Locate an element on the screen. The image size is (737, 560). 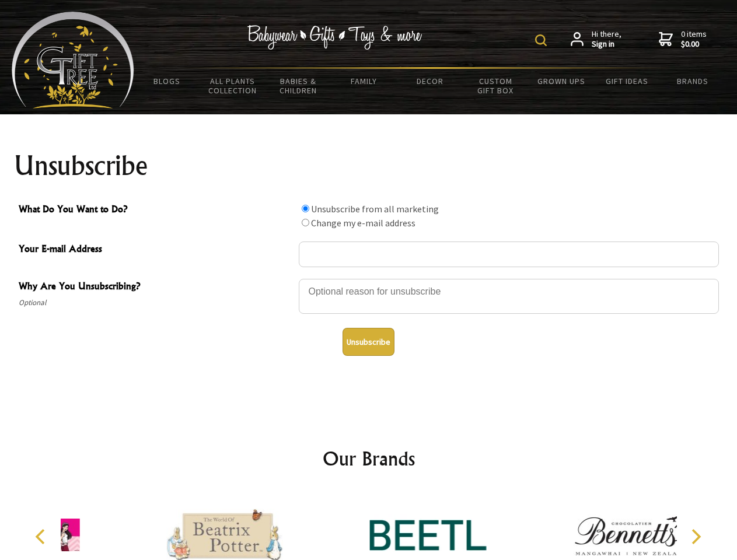
a: Family is located at coordinates (364, 81).